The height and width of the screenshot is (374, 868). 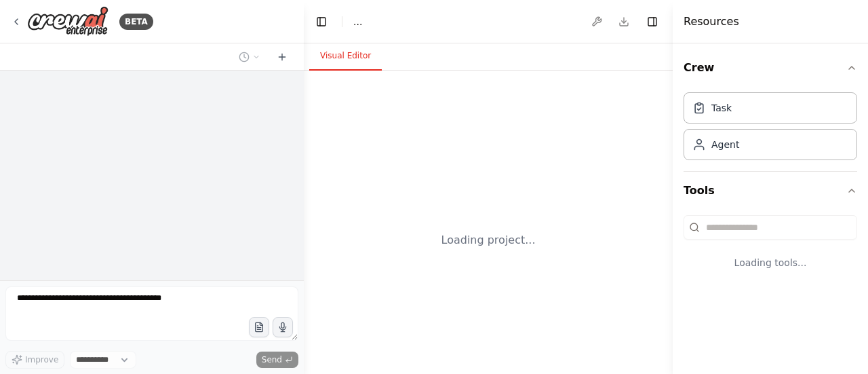 I want to click on button: Switch to previous chat, so click(x=249, y=57).